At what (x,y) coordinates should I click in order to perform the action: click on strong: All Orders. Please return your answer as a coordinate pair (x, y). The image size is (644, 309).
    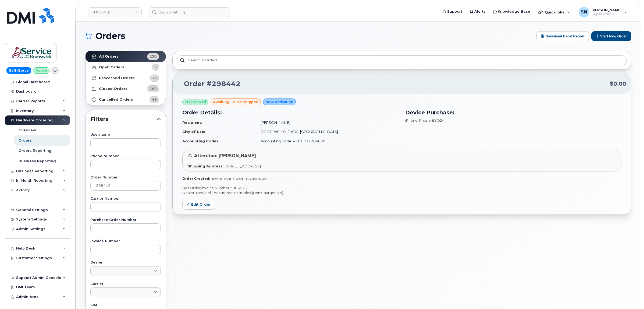
    Looking at the image, I should click on (109, 57).